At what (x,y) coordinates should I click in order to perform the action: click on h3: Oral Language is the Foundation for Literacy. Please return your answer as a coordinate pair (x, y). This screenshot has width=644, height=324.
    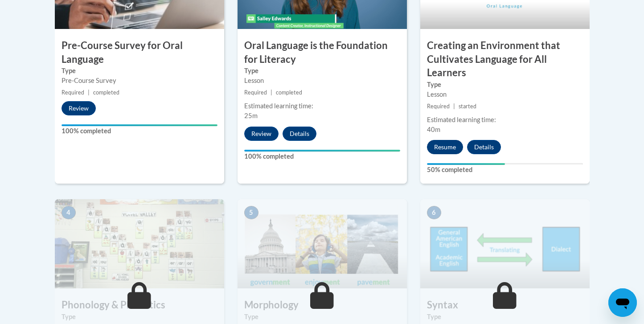
    Looking at the image, I should click on (322, 53).